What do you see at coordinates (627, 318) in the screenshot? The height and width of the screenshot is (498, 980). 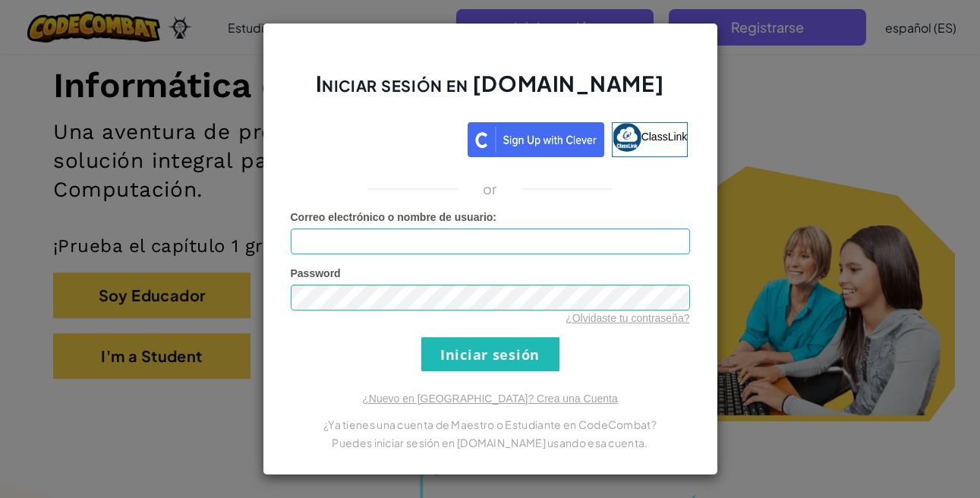 I see `a: ¿Olvidaste tu contraseña?` at bounding box center [627, 318].